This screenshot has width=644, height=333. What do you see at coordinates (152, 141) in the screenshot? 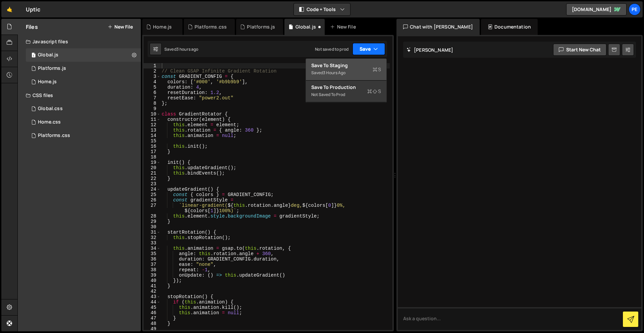
I see `div: 15` at bounding box center [152, 141].